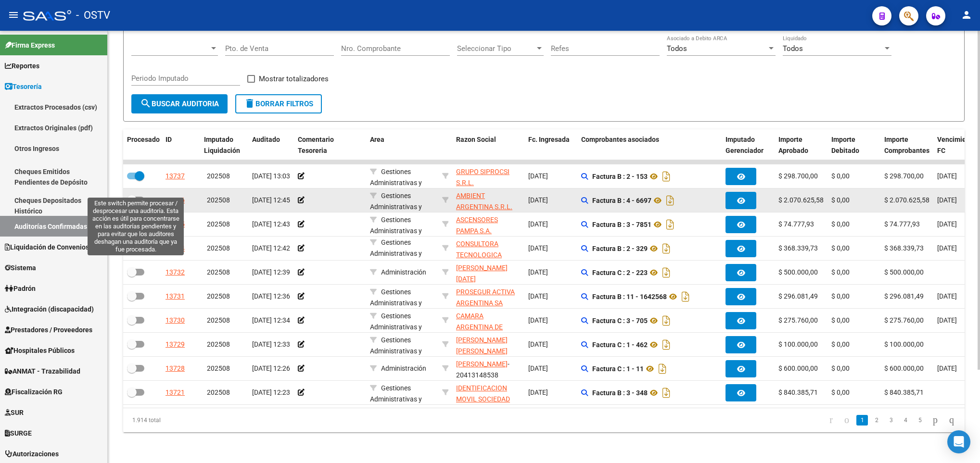 The height and width of the screenshot is (463, 980). What do you see at coordinates (168, 140) in the screenshot?
I see `span: ID` at bounding box center [168, 140].